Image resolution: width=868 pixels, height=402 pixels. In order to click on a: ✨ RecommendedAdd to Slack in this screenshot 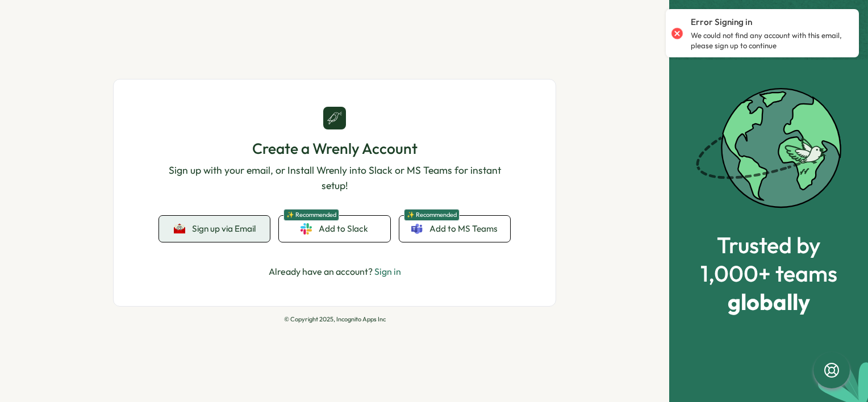, I will do `click(334, 229)`.